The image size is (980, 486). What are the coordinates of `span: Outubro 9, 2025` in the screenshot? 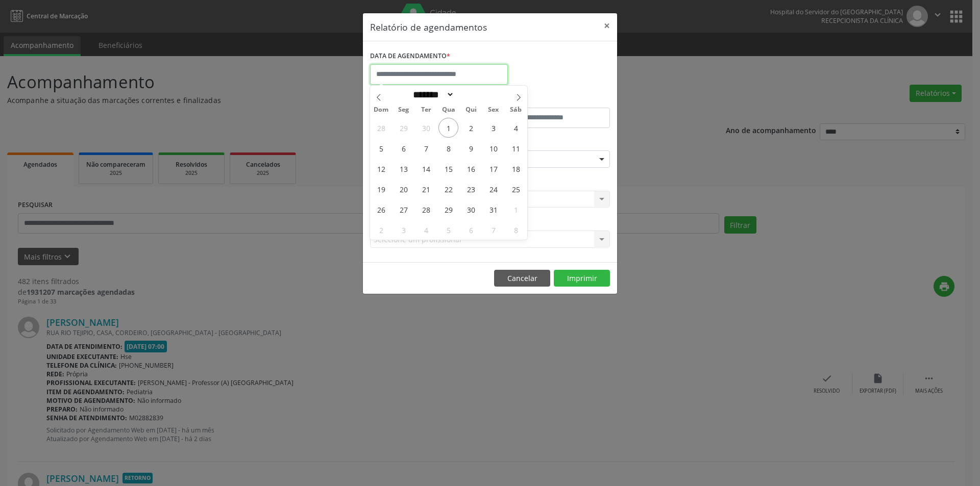 It's located at (470, 148).